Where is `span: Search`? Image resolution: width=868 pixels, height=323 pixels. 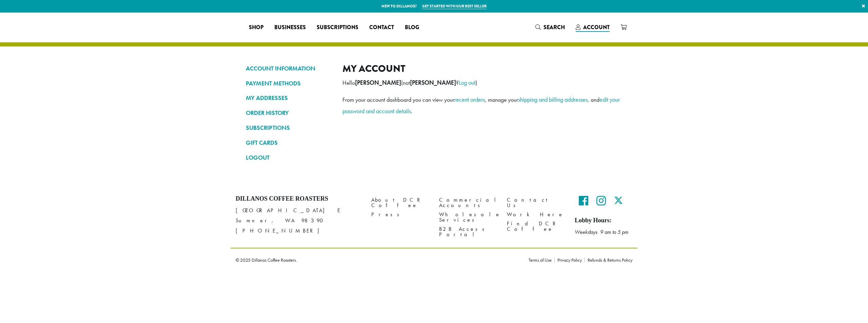 span: Search is located at coordinates (554, 27).